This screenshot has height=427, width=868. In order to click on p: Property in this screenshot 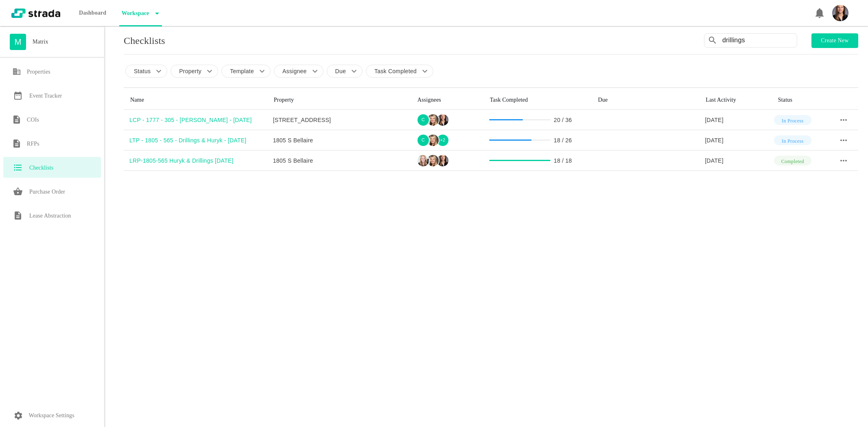, I will do `click(190, 71)`.